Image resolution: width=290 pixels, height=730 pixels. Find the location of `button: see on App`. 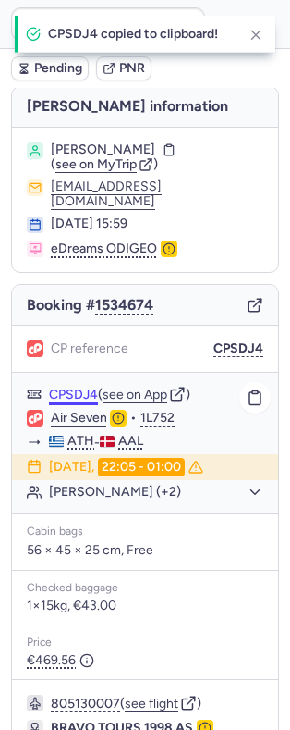

button: see on App is located at coordinates (135, 395).